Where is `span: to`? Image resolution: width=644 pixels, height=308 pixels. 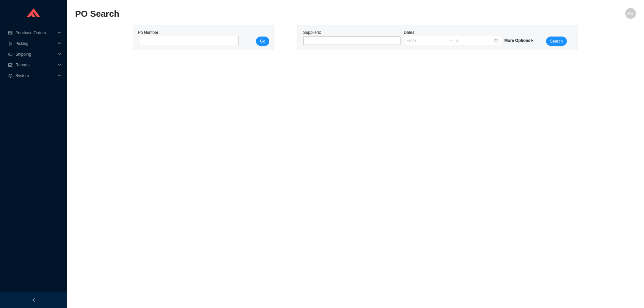
span: to is located at coordinates (450, 41).